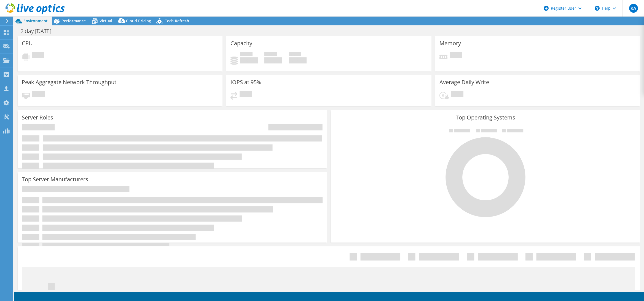  I want to click on svg: \n, so click(597, 9).